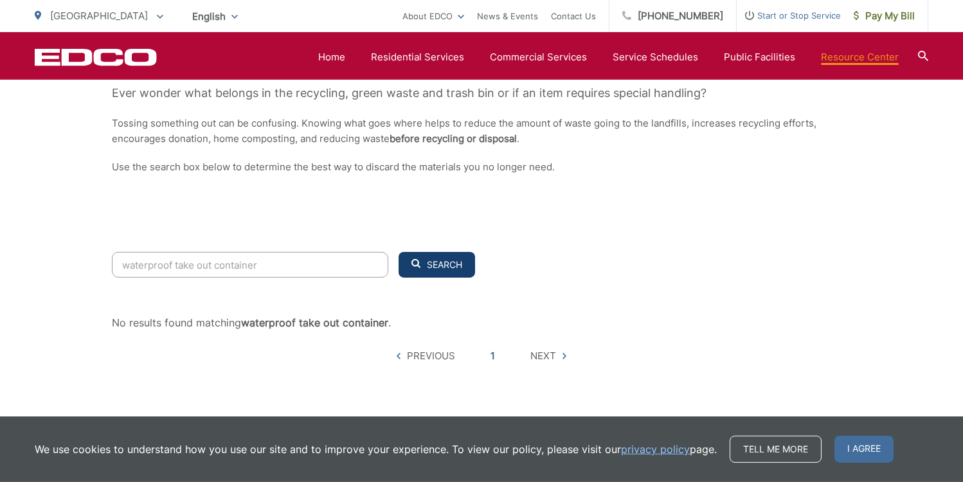 Image resolution: width=963 pixels, height=482 pixels. What do you see at coordinates (538, 57) in the screenshot?
I see `a: Commercial Services` at bounding box center [538, 57].